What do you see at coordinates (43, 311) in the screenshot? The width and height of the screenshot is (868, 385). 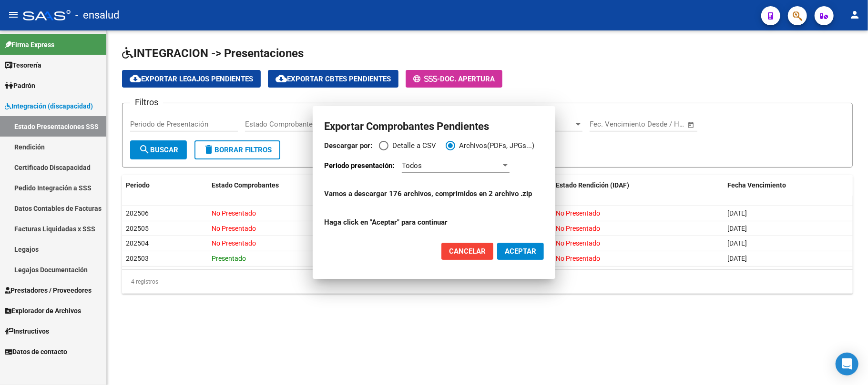 I see `span: Explorador de Archivos` at bounding box center [43, 311].